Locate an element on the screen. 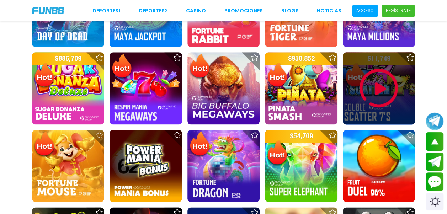 This screenshot has height=214, width=447. p: $ 54,709 is located at coordinates (301, 136).